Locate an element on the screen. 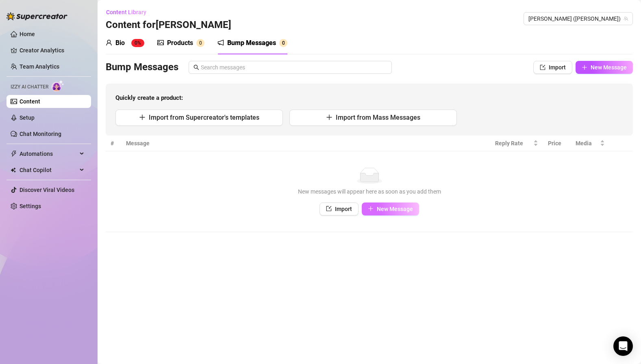  h3: Bump Messages is located at coordinates (142, 67).